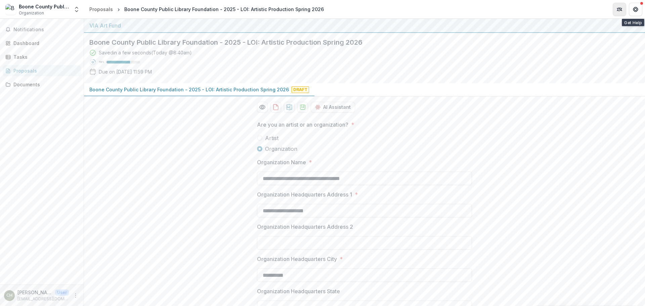  What do you see at coordinates (364, 26) in the screenshot?
I see `div: VIA Art Fund` at bounding box center [364, 26].